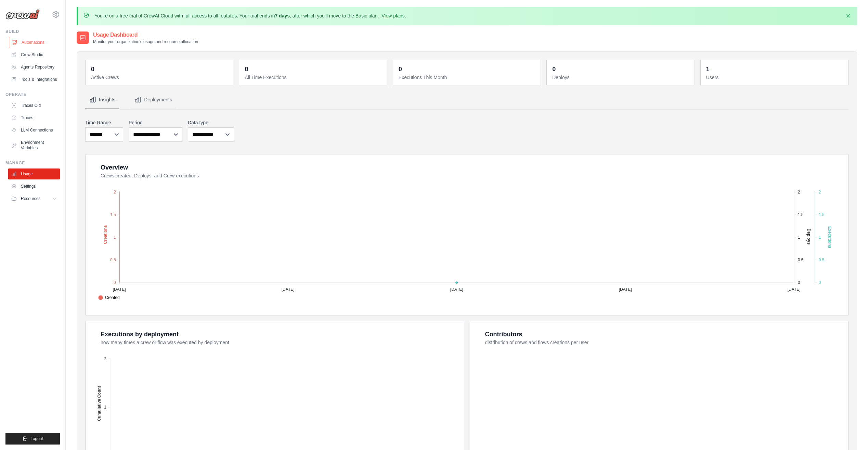  Describe the element at coordinates (34, 187) in the screenshot. I see `a: Settings` at that location.